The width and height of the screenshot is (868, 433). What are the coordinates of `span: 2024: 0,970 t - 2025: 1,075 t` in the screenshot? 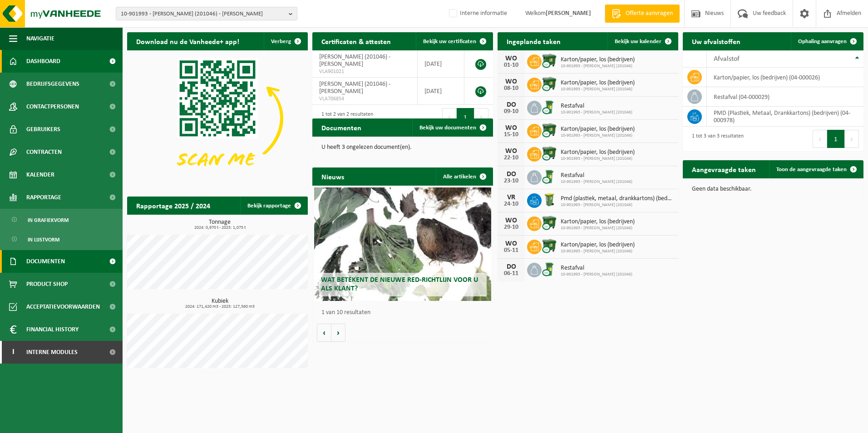 It's located at (220, 228).